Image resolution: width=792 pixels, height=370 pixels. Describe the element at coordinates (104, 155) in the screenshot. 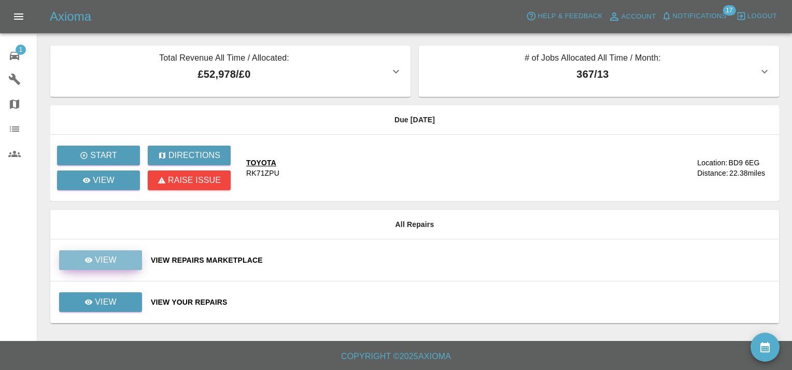

I see `p: Start` at that location.